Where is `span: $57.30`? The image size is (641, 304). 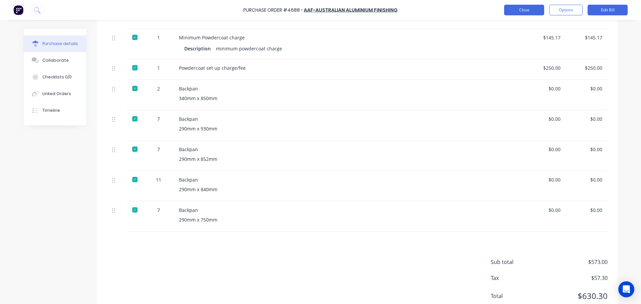 span: $57.30 is located at coordinates (574, 278).